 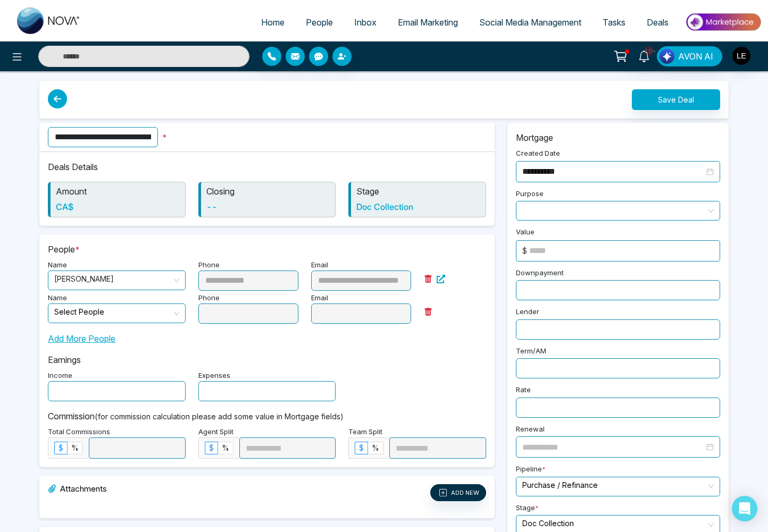 I want to click on label: Lender, so click(x=527, y=313).